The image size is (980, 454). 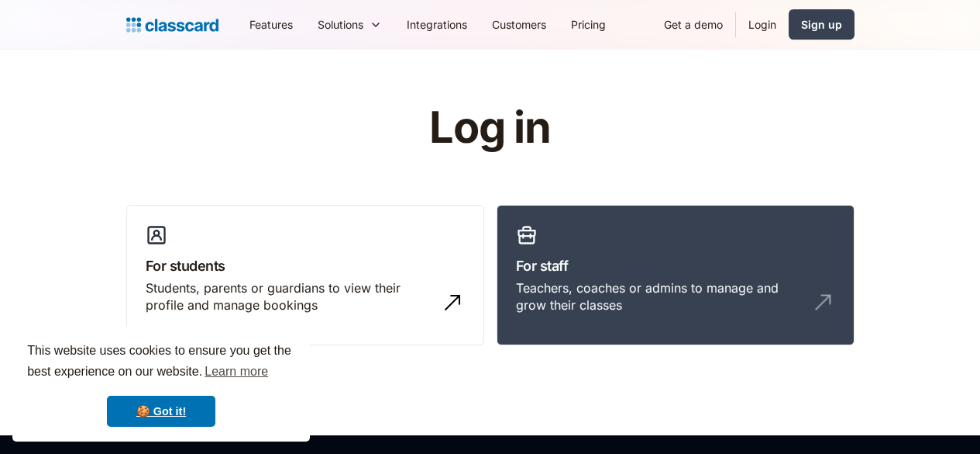 What do you see at coordinates (490, 128) in the screenshot?
I see `h1: Log in` at bounding box center [490, 128].